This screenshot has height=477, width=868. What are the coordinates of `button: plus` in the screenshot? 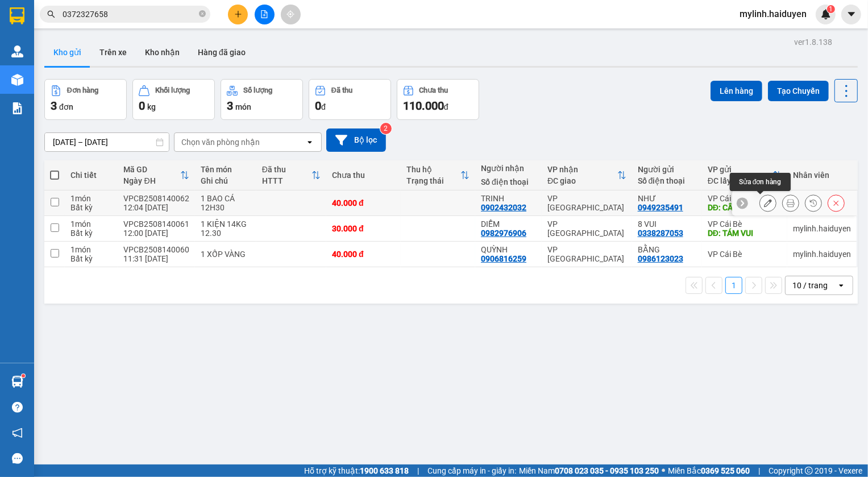 It's located at (238, 14).